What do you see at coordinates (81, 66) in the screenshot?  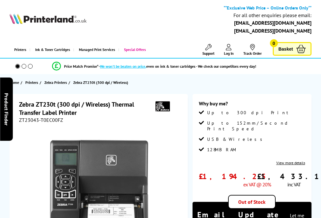 I see `span: Price Match Promise*` at bounding box center [81, 66].